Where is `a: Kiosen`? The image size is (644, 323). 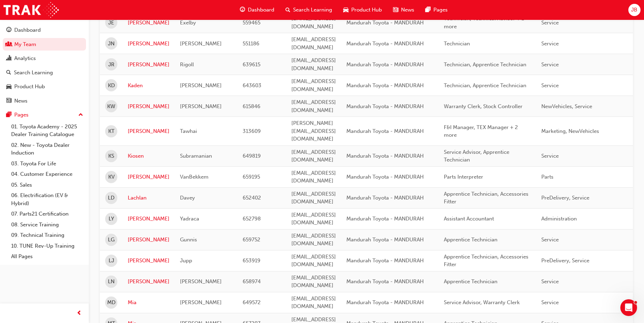 a: Kiosen is located at coordinates (149, 156).